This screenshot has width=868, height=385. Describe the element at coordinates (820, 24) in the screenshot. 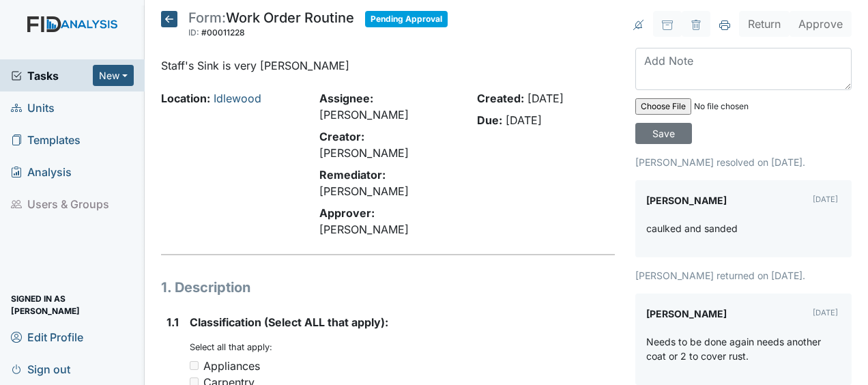

I see `button: Approve` at that location.